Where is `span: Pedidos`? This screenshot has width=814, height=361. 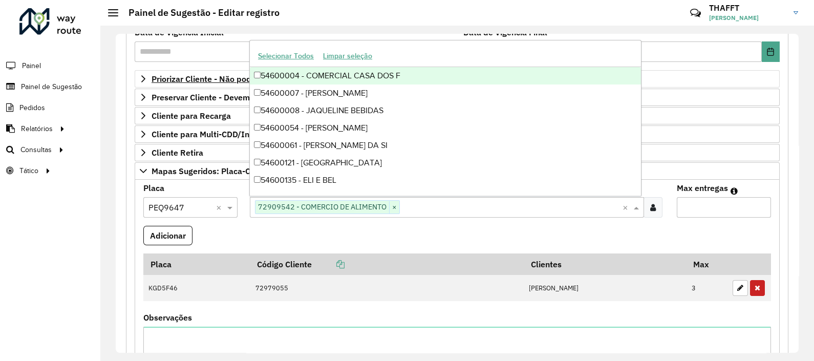 span: Pedidos is located at coordinates (32, 107).